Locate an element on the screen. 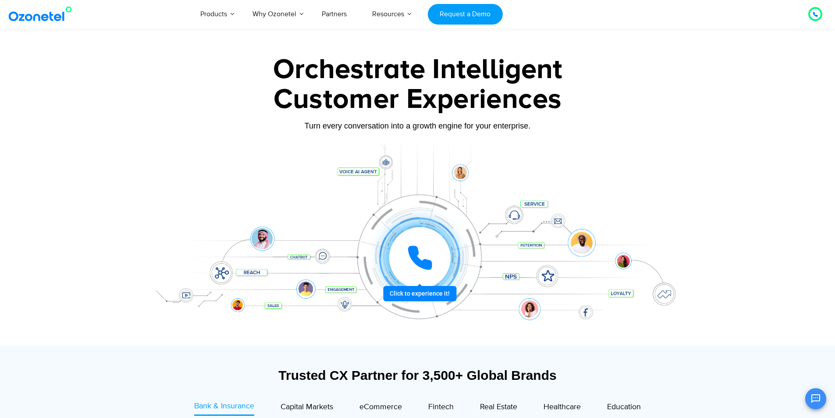 This screenshot has width=835, height=418. span: Education is located at coordinates (624, 407).